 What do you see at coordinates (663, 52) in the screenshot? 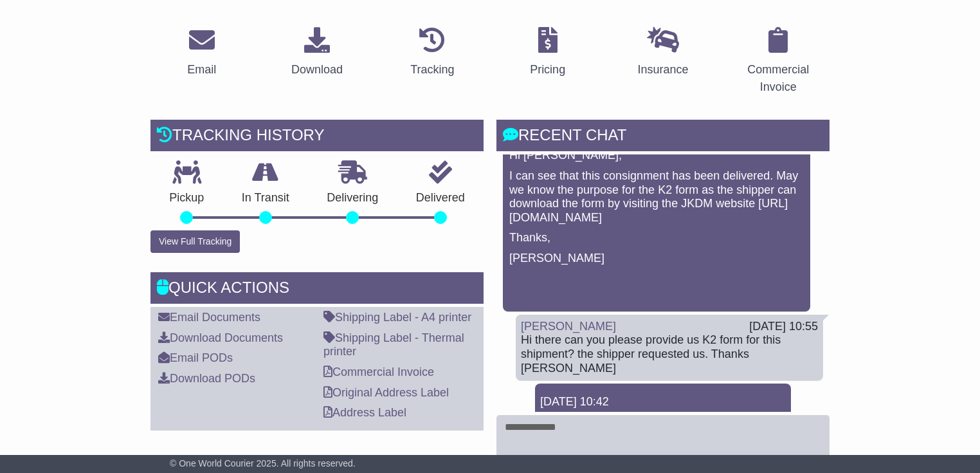
I see `a: Insurance` at bounding box center [663, 52].